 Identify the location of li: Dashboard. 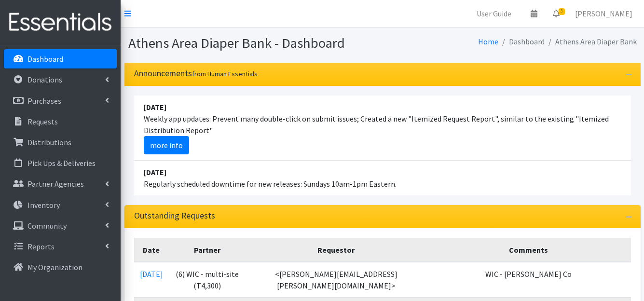
(521, 41).